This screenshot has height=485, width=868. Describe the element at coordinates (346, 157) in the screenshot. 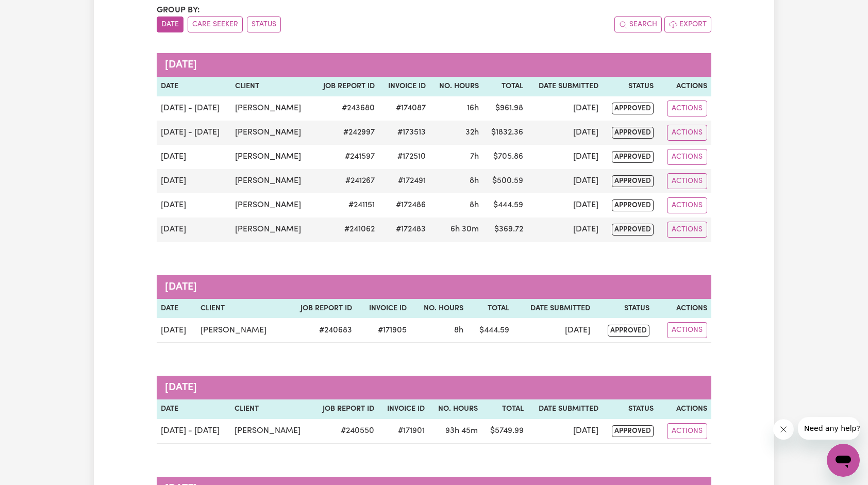

I see `td: # 241597` at that location.